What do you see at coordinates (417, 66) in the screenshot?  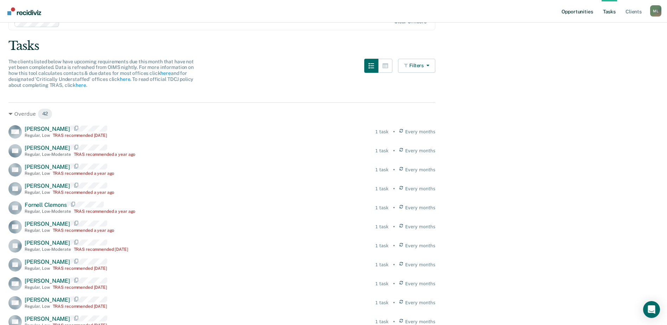 I see `button: Filters` at bounding box center [417, 66].